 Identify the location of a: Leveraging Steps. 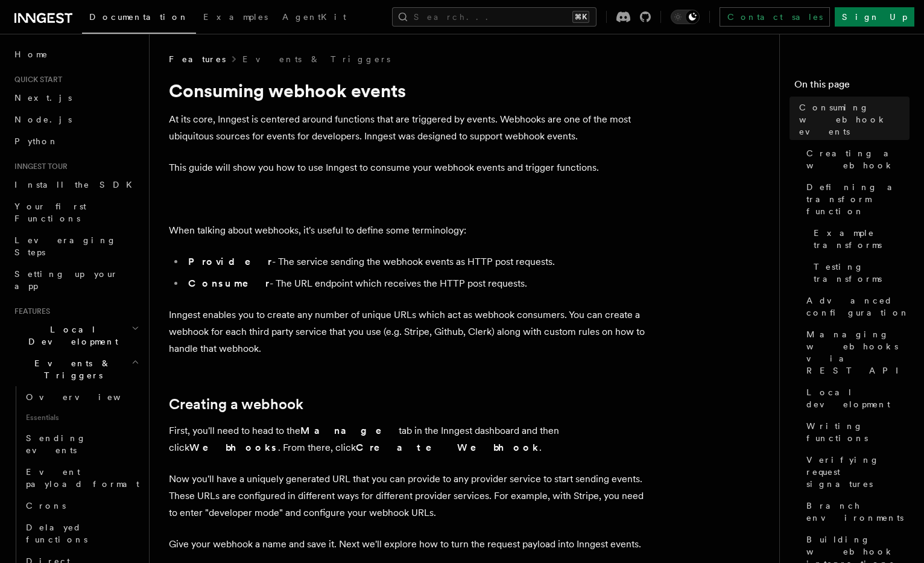
(76, 246).